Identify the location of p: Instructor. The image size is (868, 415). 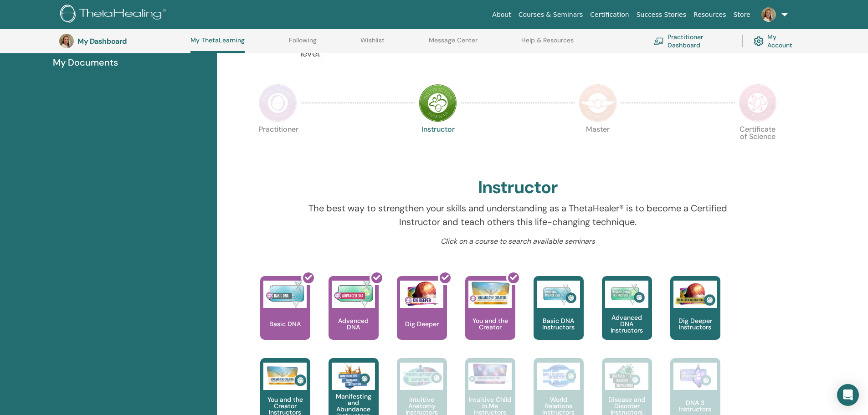
(437, 145).